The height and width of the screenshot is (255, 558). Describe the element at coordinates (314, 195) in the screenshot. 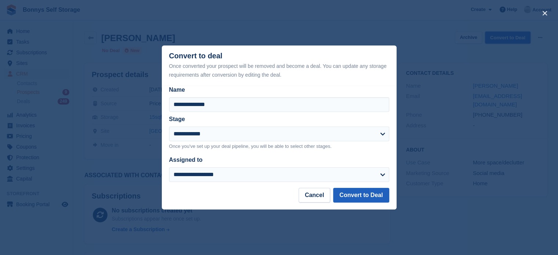

I see `button: Cancel` at that location.